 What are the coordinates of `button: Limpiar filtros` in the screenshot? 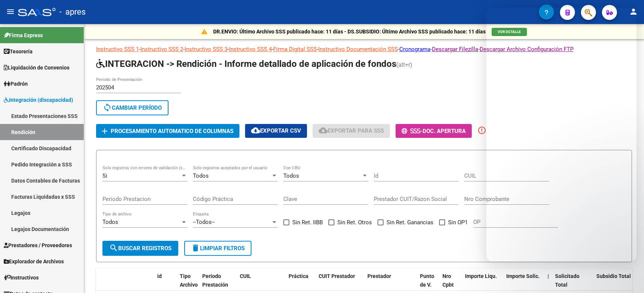 It's located at (217, 248).